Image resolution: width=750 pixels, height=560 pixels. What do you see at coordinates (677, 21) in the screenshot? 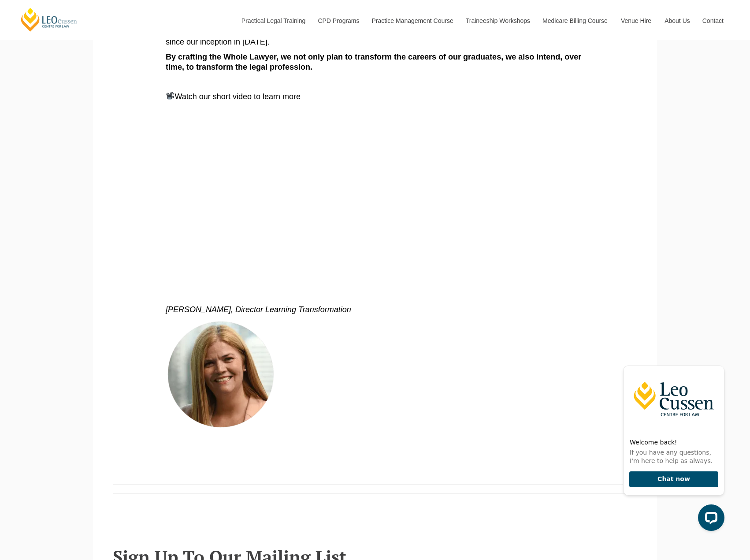
I see `a: About Us` at bounding box center [677, 21].